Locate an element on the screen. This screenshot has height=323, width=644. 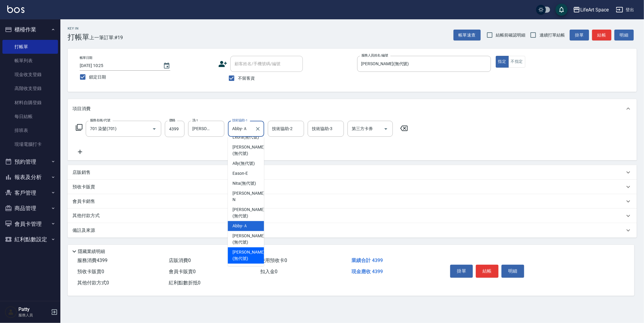
div: 項目消費 is located at coordinates (352, 109).